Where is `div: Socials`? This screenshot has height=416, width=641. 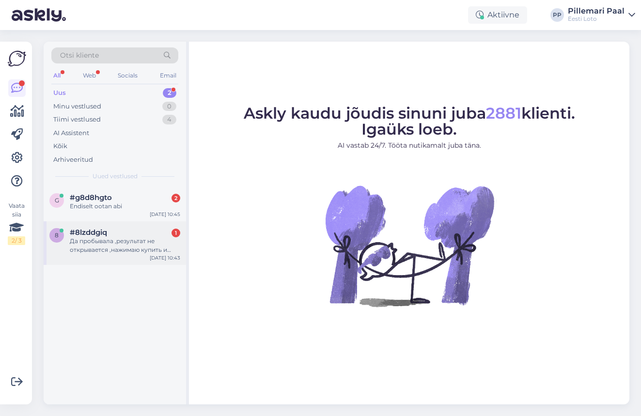
div: Socials is located at coordinates (127, 76).